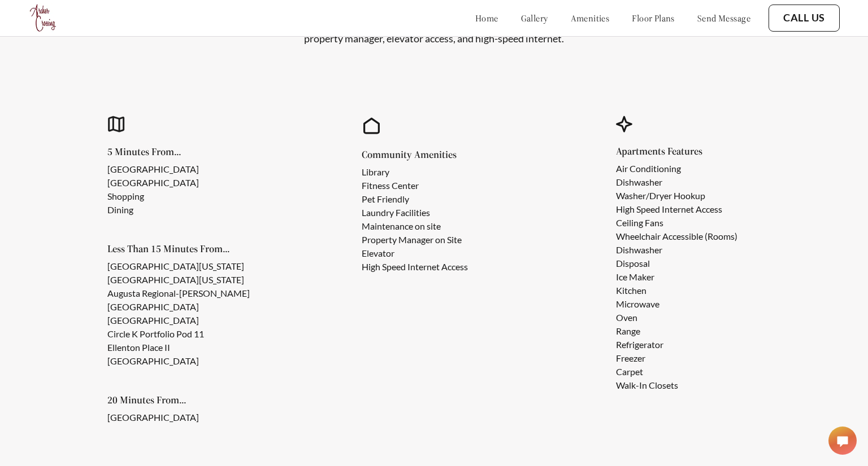  Describe the element at coordinates (676, 332) in the screenshot. I see `li: Range` at that location.